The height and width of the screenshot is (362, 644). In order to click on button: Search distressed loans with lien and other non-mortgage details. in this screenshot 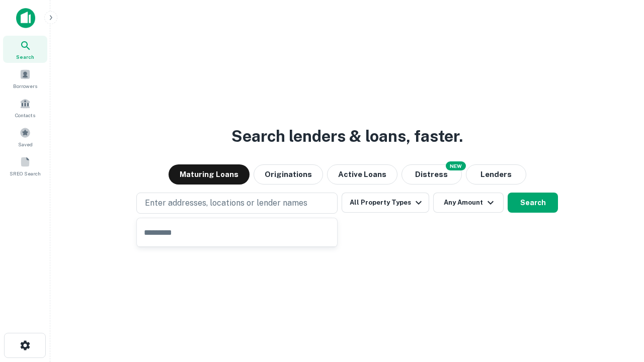, I will do `click(432, 174)`.